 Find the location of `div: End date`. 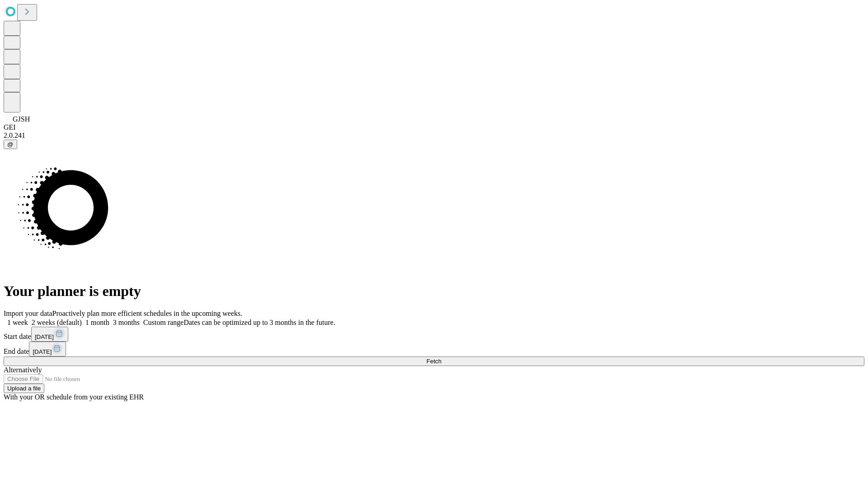

div: End date is located at coordinates (434, 349).